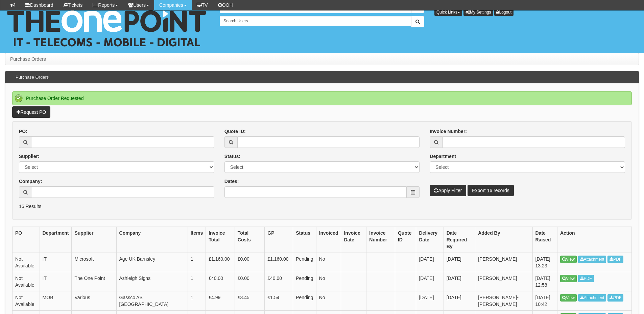 The height and width of the screenshot is (314, 644). Describe the element at coordinates (491, 190) in the screenshot. I see `a: Export 16 records` at that location.